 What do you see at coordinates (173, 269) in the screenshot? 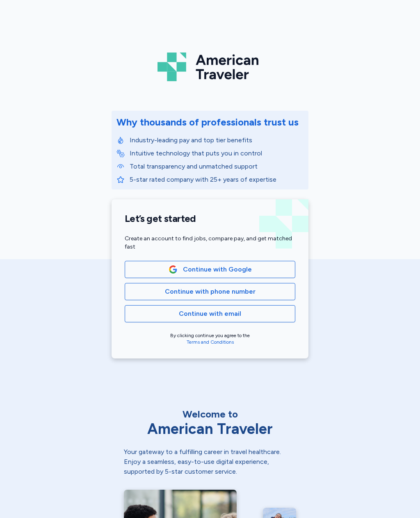
I see `img: Google Logo` at bounding box center [173, 269].